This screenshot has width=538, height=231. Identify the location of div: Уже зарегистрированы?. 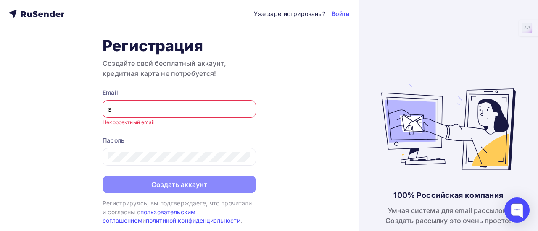
(289, 14).